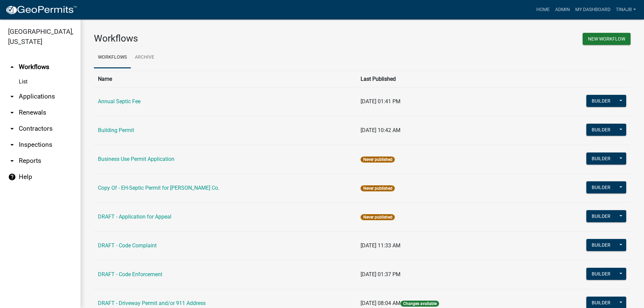 This screenshot has width=644, height=308. What do you see at coordinates (119, 101) in the screenshot?
I see `a: Annual Septic Fee` at bounding box center [119, 101].